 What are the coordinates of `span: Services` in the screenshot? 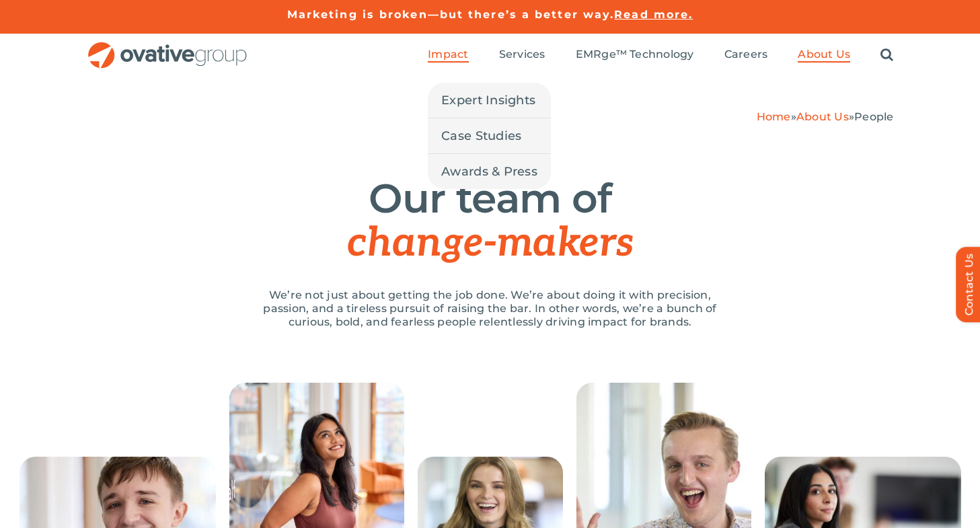 It's located at (522, 54).